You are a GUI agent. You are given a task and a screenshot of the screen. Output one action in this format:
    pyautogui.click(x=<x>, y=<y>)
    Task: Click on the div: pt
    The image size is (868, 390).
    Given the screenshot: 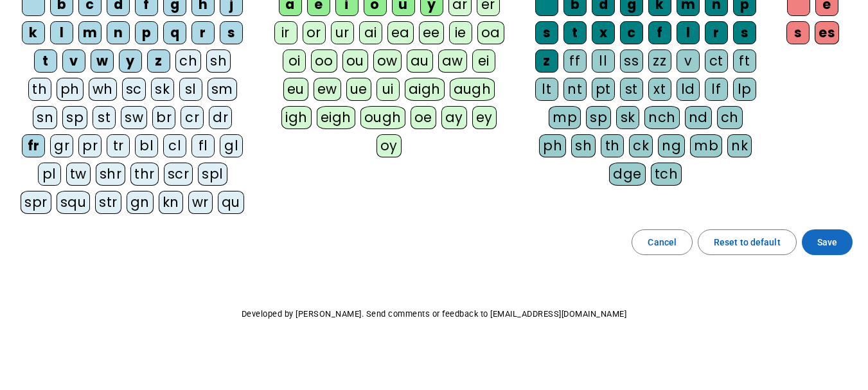 What is the action you would take?
    pyautogui.click(x=603, y=89)
    